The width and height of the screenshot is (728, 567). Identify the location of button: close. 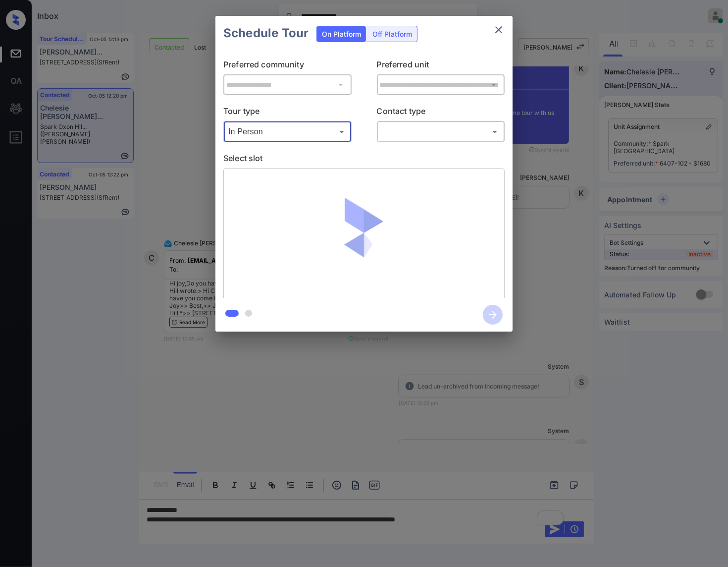
(499, 30).